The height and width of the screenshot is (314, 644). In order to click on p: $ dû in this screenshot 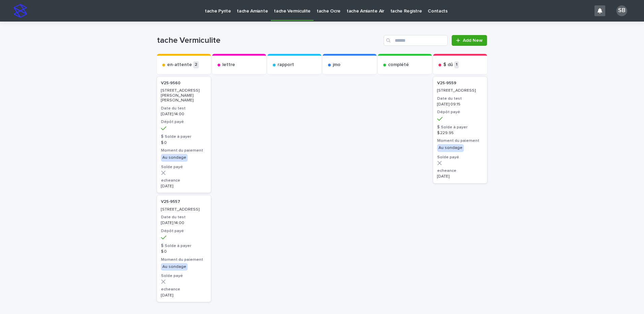, I will do `click(448, 64)`.